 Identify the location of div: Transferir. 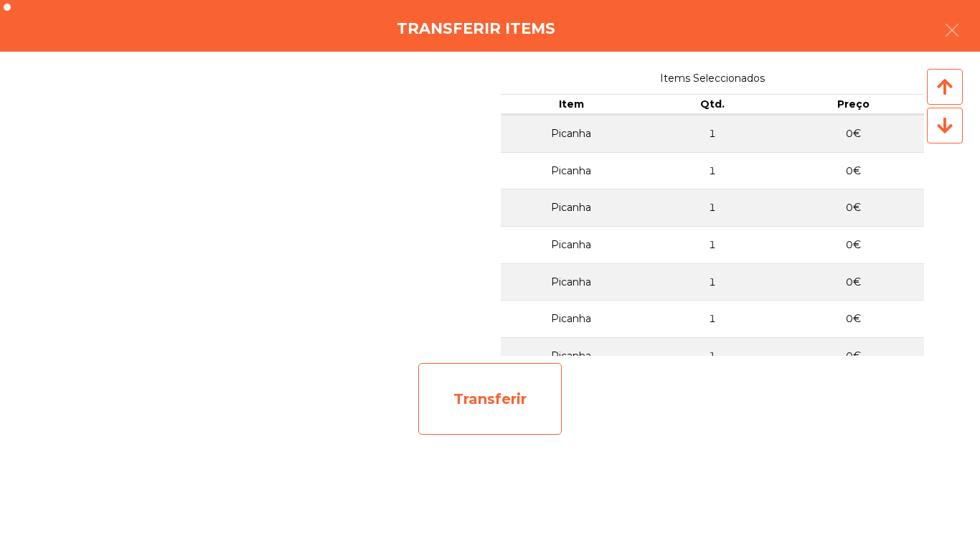
(490, 399).